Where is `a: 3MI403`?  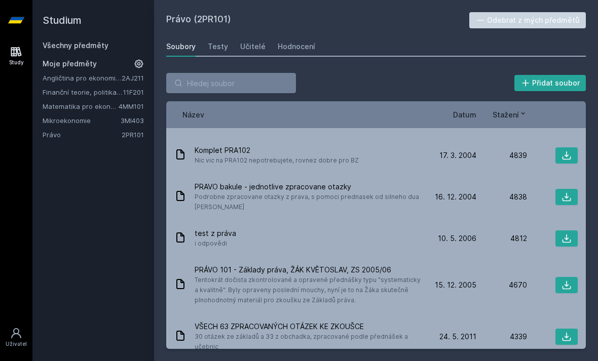
a: 3MI403 is located at coordinates (132, 121).